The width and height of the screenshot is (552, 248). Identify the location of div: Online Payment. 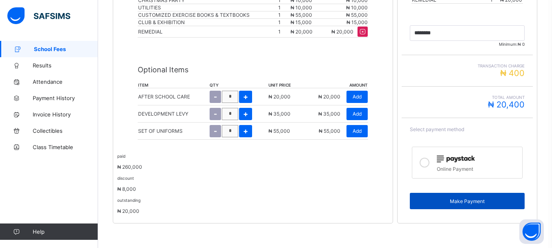
(478, 168).